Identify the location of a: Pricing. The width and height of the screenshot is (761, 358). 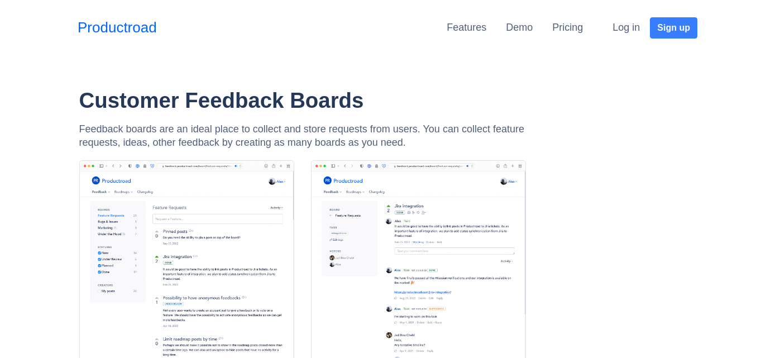
(567, 27).